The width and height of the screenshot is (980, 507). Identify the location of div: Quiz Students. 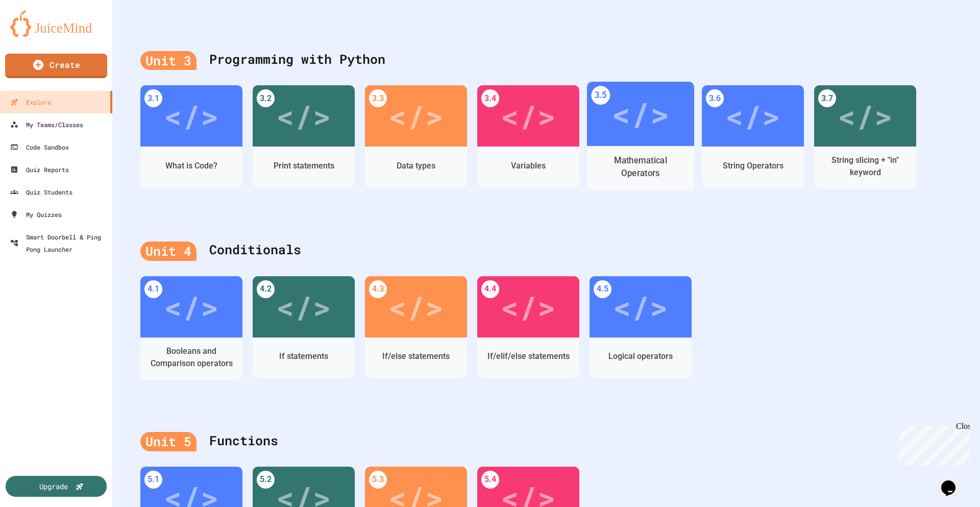
(42, 192).